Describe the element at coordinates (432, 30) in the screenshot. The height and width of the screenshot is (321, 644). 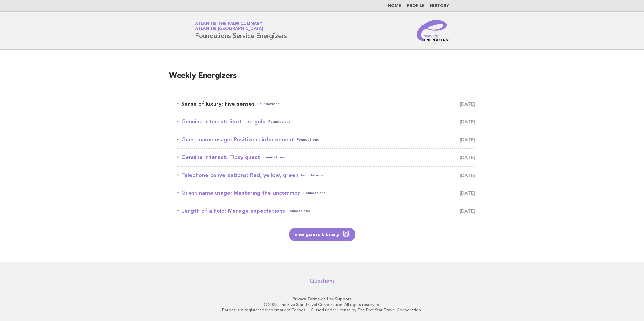
I see `img: Service Energizers` at that location.